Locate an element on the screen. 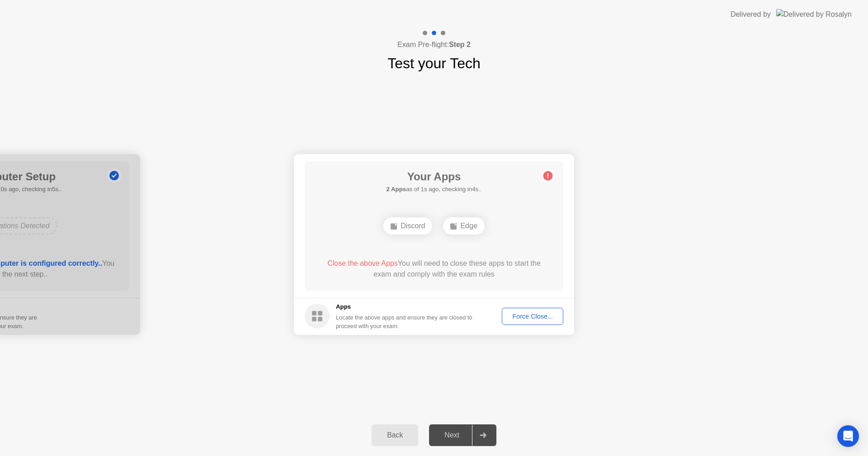  img: Delivered by Rosalyn is located at coordinates (814, 14).